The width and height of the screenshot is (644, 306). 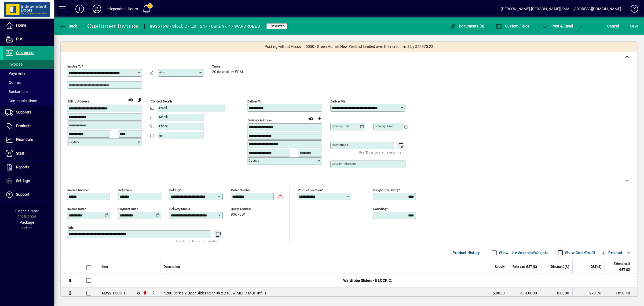 What do you see at coordinates (319, 118) in the screenshot?
I see `button: Choose address` at bounding box center [319, 118].